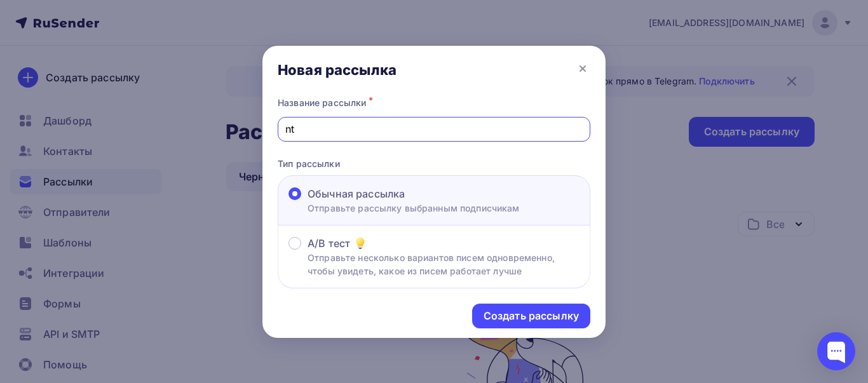  I want to click on div: Создать рассылку, so click(531, 316).